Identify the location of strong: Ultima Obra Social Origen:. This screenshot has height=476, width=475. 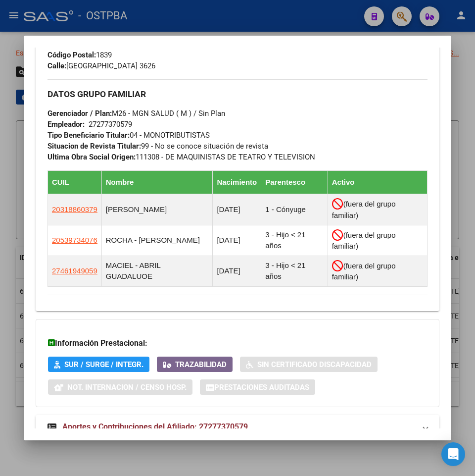
(92, 157).